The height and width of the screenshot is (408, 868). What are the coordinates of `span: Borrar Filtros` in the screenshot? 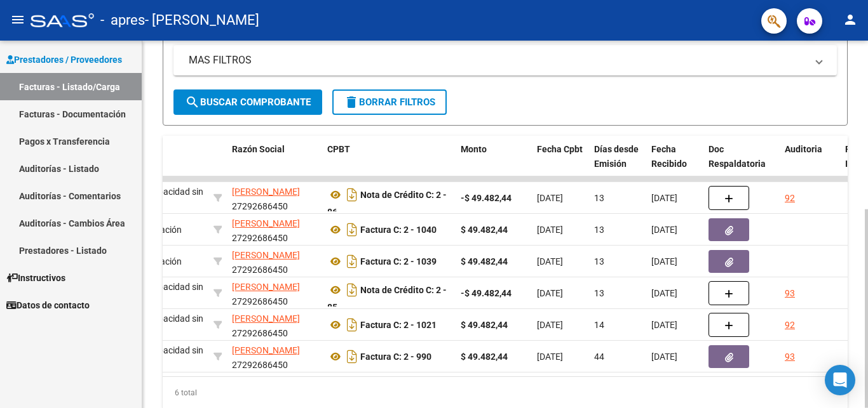 It's located at (390, 102).